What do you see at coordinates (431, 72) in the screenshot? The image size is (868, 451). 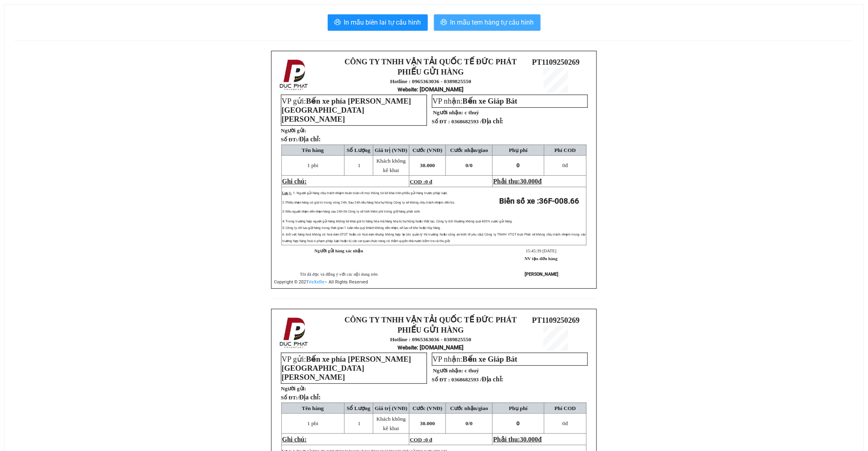 I see `strong: PHIẾU GỬI HÀNG` at bounding box center [431, 72].